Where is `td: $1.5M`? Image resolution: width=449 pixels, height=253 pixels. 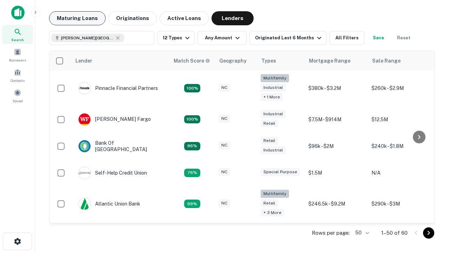
td: $1.5M is located at coordinates (337, 173).